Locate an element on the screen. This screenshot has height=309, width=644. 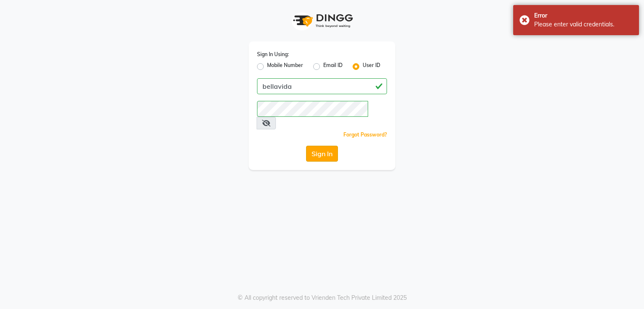
div: Please enter valid credentials. is located at coordinates (583, 24).